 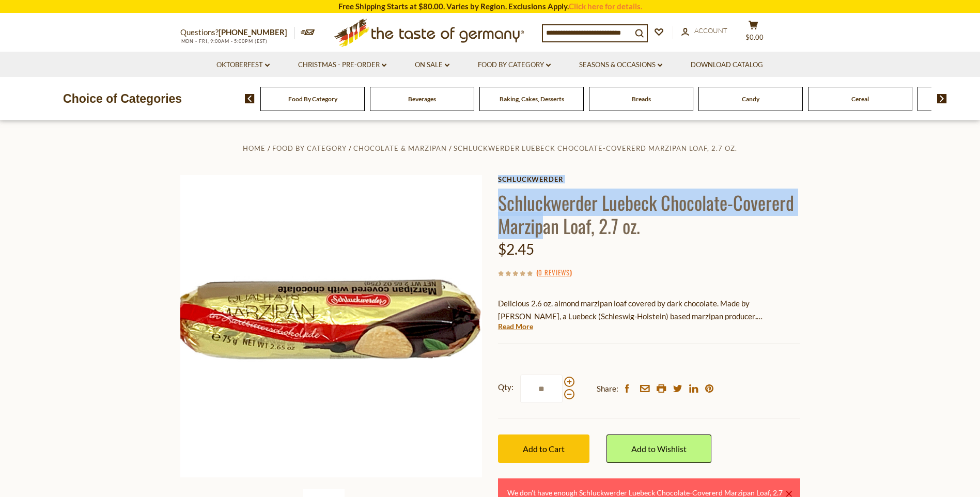 I want to click on span: Chocolate & Marzipan, so click(x=400, y=148).